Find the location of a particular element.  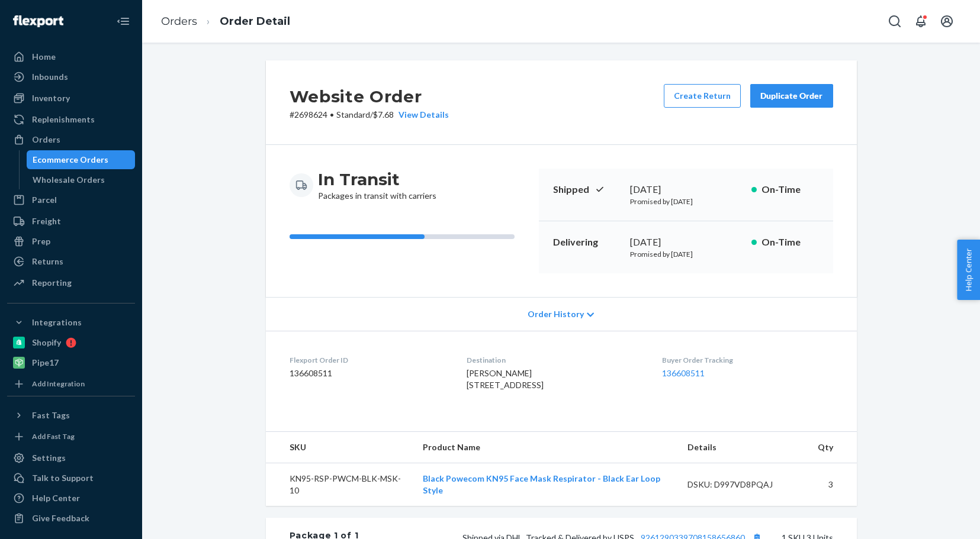

a: Returns is located at coordinates (71, 262).